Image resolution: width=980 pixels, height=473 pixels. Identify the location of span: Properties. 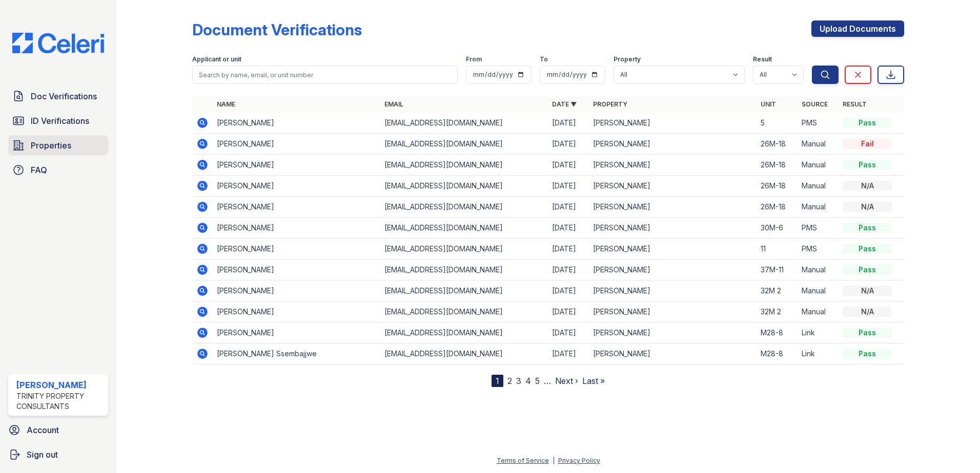
(51, 146).